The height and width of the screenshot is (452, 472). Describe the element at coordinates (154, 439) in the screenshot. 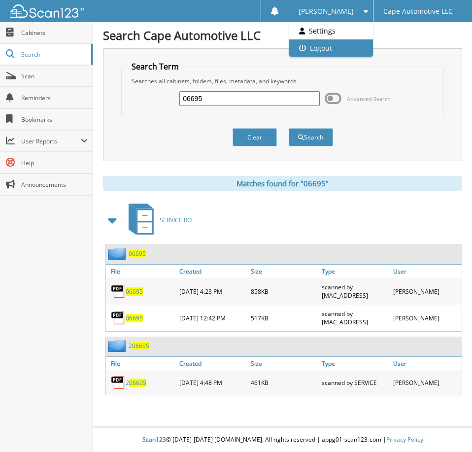

I see `span: Scan123` at that location.